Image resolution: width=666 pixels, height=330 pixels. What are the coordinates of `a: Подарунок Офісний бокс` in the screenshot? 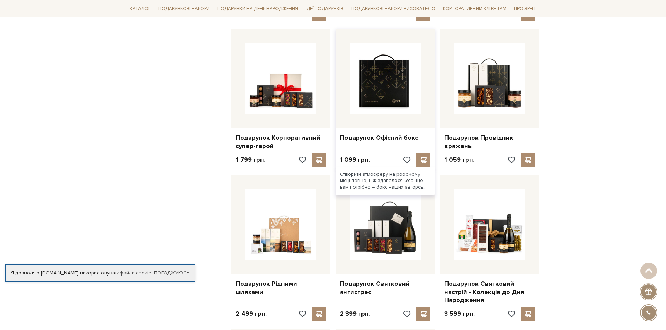 It's located at (385, 138).